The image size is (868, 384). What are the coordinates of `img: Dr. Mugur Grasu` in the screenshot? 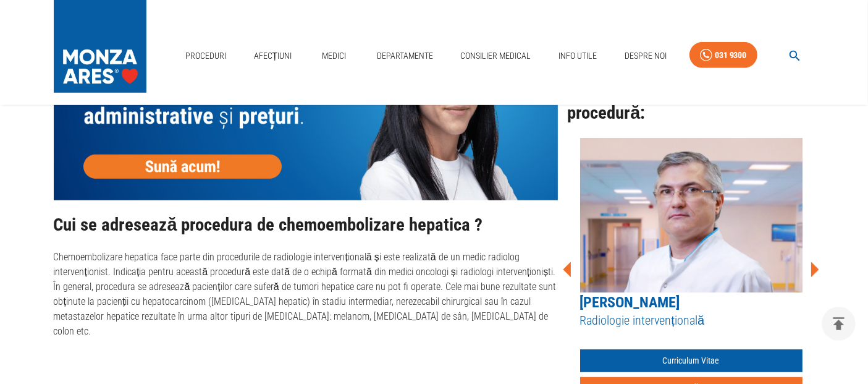 It's located at (691, 215).